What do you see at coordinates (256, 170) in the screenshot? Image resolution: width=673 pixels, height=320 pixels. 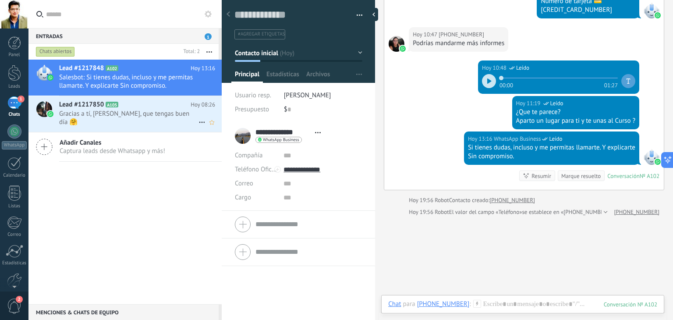 I see `button: Teléfono Oficina` at bounding box center [256, 170].